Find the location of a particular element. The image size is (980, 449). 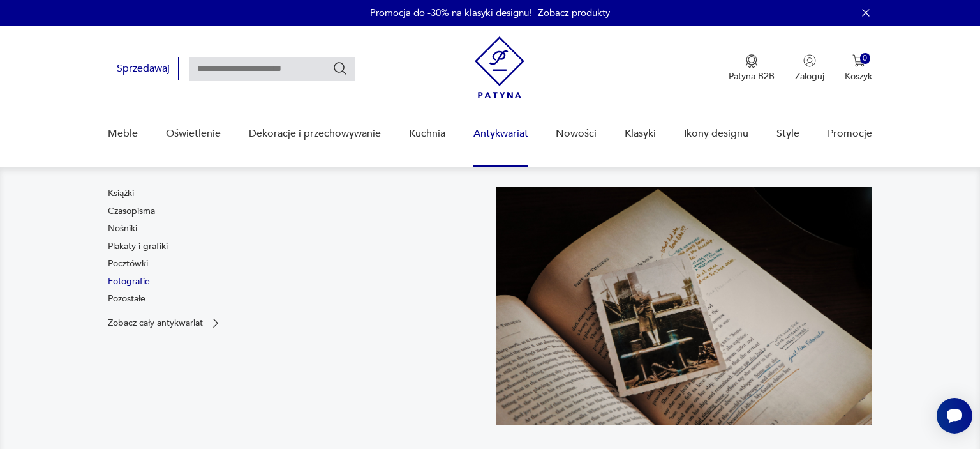

a: Zobacz cały antykwariat is located at coordinates (164, 323).